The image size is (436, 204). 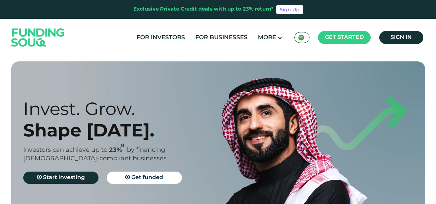 I want to click on span: Start investing, so click(x=64, y=178).